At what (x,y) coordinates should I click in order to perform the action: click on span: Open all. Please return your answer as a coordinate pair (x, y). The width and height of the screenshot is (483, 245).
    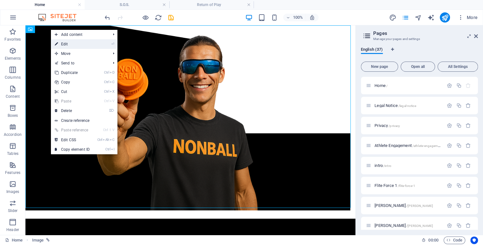
    Looking at the image, I should click on (417, 67).